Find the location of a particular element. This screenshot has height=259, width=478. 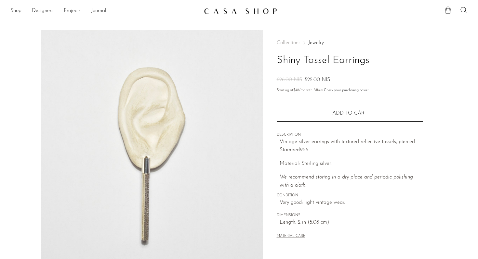

nav: Breadcrumbs is located at coordinates (350, 43).